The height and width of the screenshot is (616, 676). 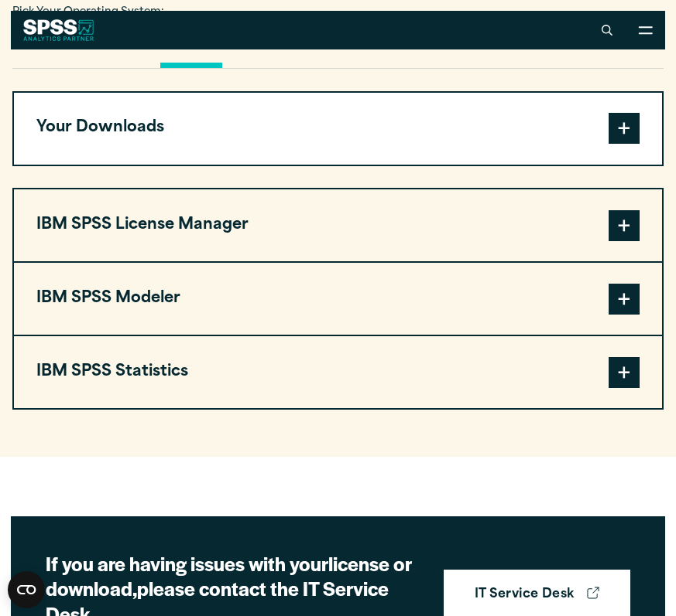 What do you see at coordinates (337, 225) in the screenshot?
I see `button: IBM SPSS License Manager` at bounding box center [337, 225].